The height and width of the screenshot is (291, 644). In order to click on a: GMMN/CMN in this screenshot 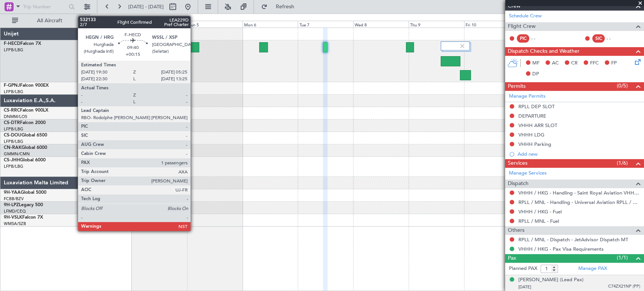, I will do `click(17, 154)`.